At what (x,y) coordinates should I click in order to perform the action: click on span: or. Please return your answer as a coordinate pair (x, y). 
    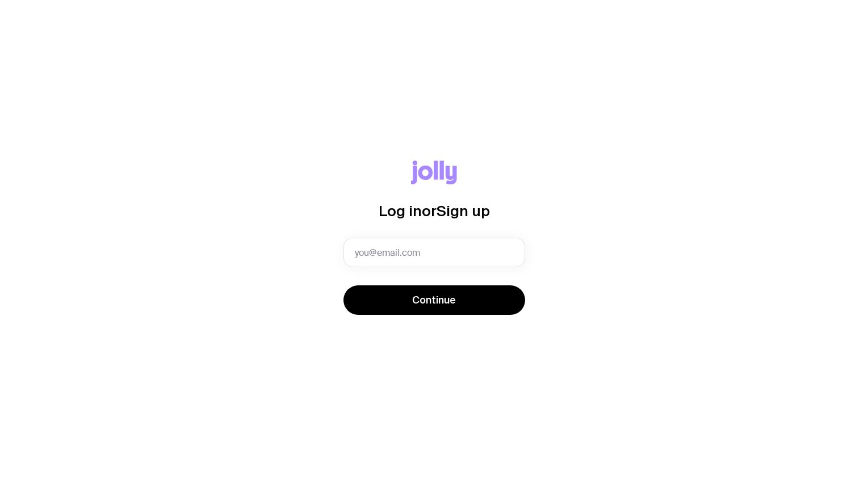
    Looking at the image, I should click on (429, 211).